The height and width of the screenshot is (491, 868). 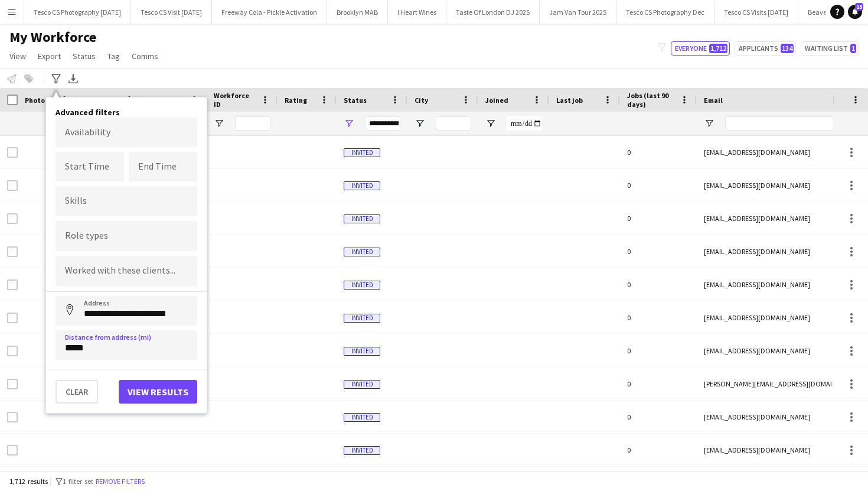 What do you see at coordinates (158, 392) in the screenshot?
I see `button: View results` at bounding box center [158, 392].